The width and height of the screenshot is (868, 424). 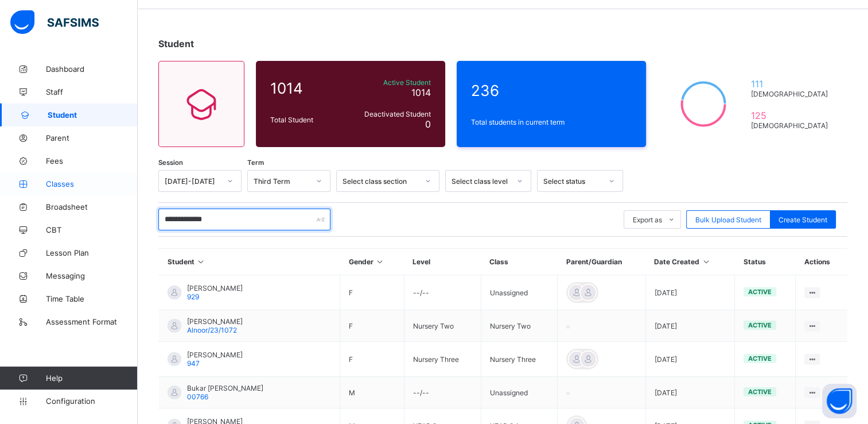 I want to click on span: Classes, so click(x=92, y=184).